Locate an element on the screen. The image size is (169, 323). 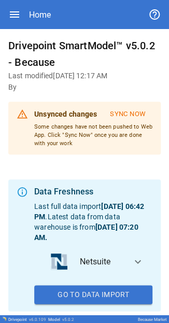
h6: By is located at coordinates (85, 88).